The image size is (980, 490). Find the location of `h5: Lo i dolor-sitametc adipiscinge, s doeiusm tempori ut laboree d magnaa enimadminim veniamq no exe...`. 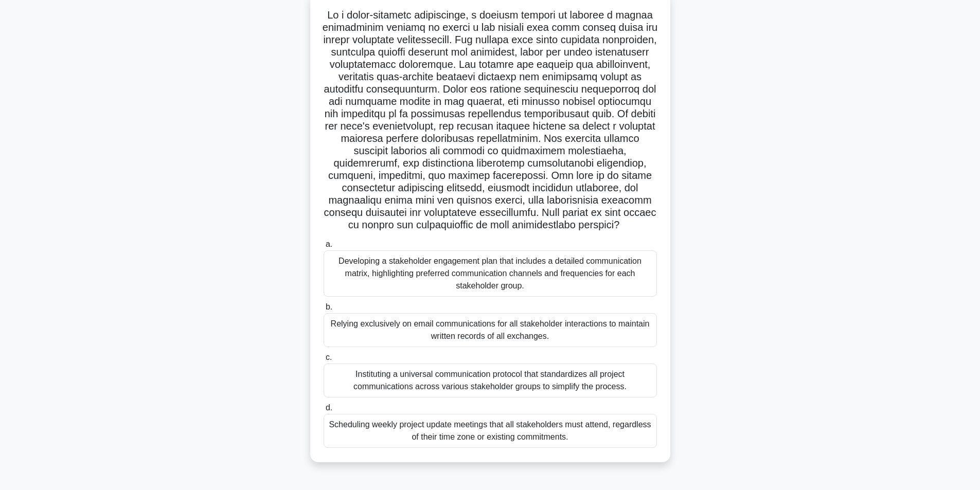

h5: Lo i dolor-sitametc adipiscinge, s doeiusm tempori ut laboree d magnaa enimadminim veniamq no exe... is located at coordinates (490, 120).